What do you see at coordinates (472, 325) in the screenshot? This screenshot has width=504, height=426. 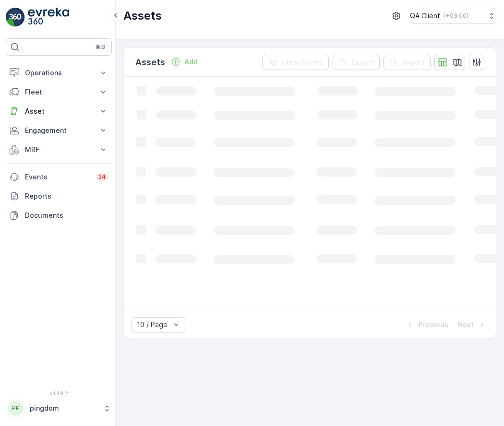 I see `button: Next` at bounding box center [472, 325].